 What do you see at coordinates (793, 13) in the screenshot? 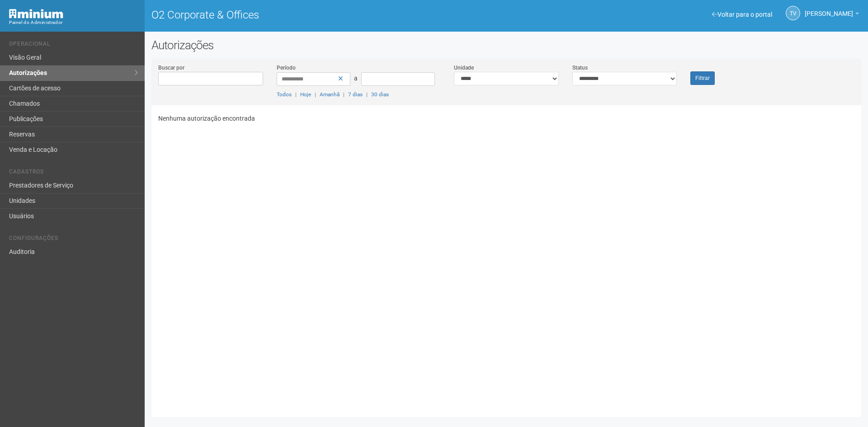
I see `a: TV` at bounding box center [793, 13].